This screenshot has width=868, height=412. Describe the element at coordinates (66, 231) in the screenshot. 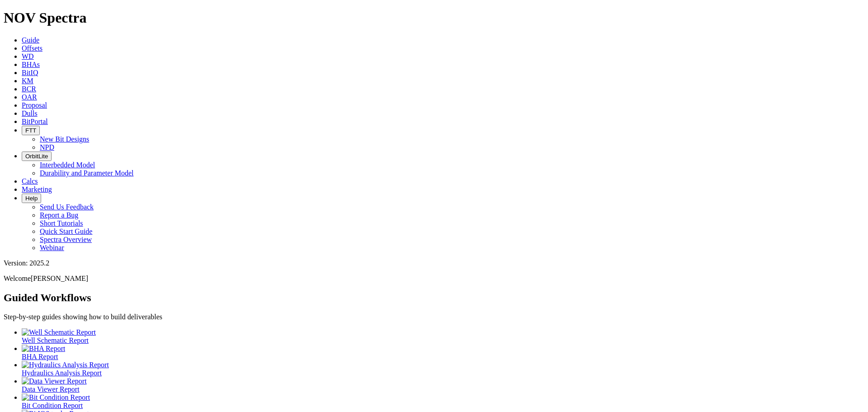

I see `a: Quick Start Guide` at that location.